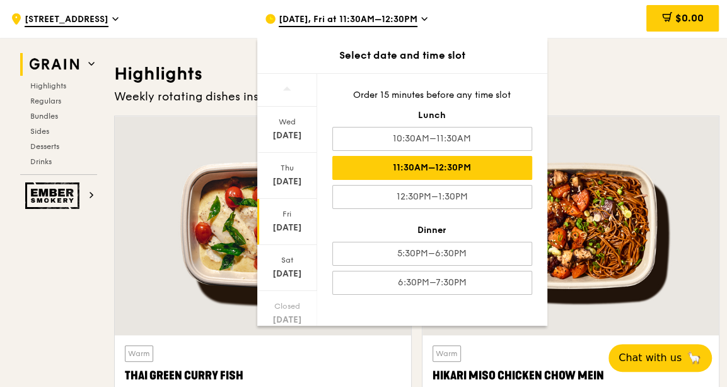 Image resolution: width=727 pixels, height=387 pixels. What do you see at coordinates (650, 358) in the screenshot?
I see `span: Chat with us` at bounding box center [650, 358].